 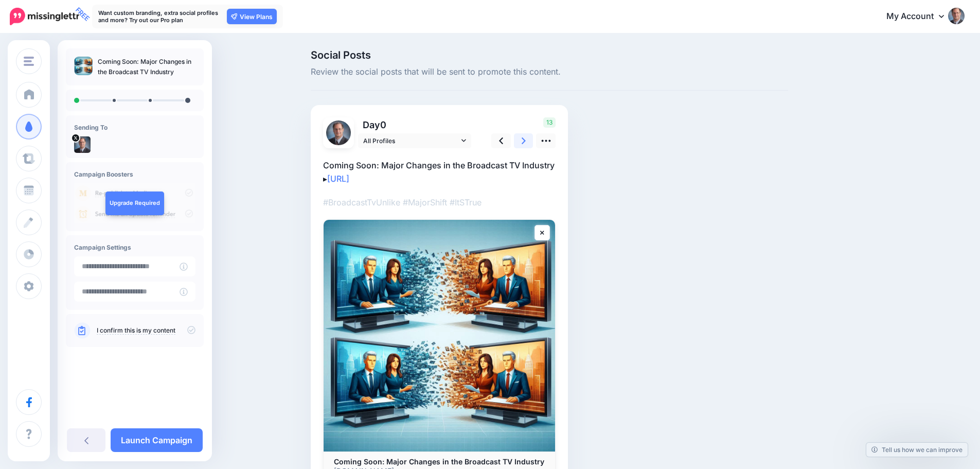 I want to click on img: Missinglettr, so click(x=44, y=16).